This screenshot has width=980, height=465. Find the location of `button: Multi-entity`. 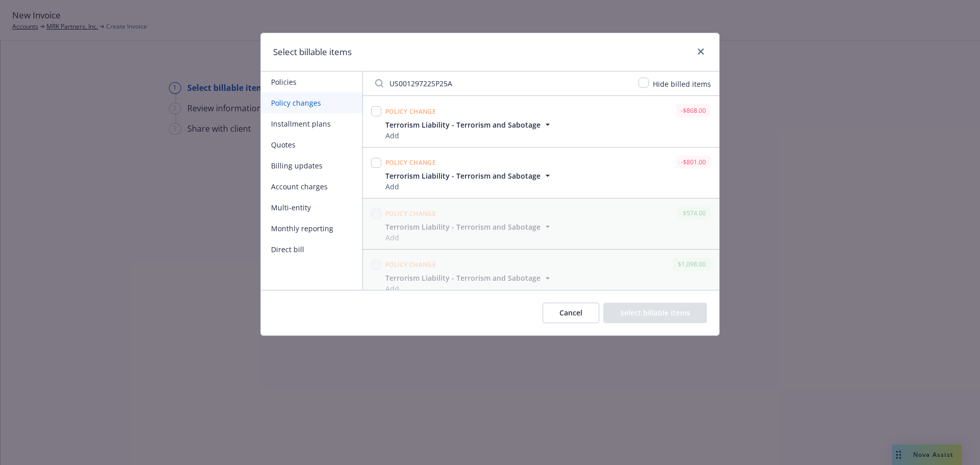

button: Multi-entity is located at coordinates (311, 207).